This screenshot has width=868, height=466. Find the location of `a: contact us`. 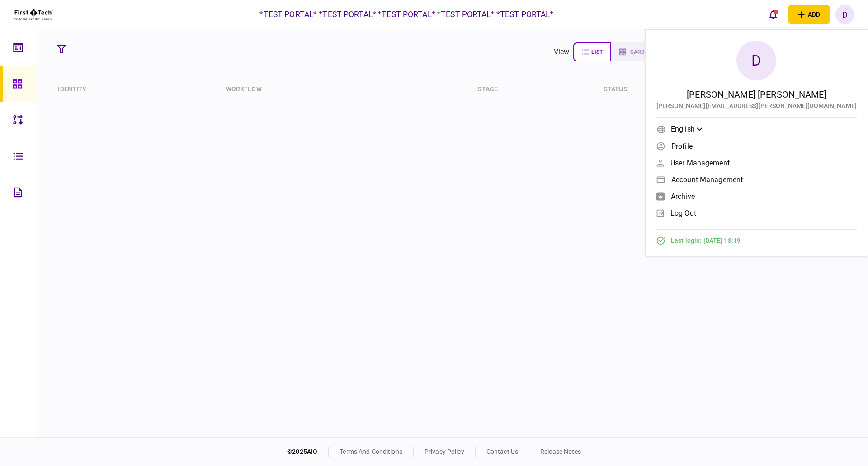

a: contact us is located at coordinates (502, 452).